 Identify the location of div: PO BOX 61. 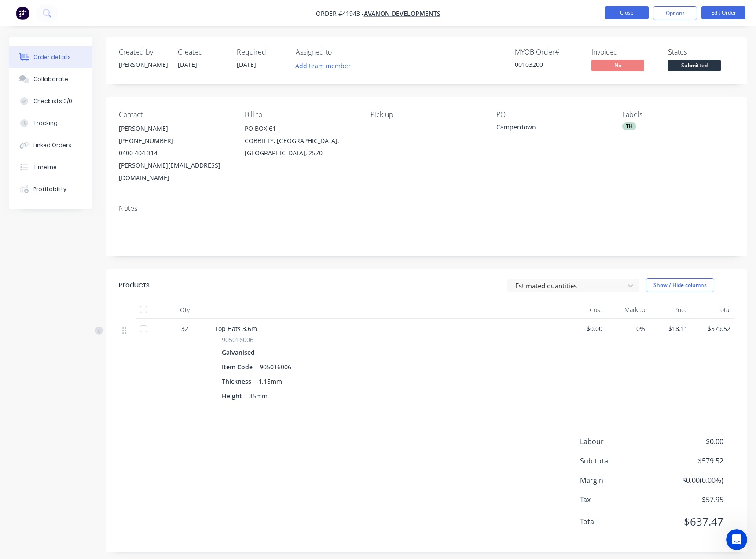
(301, 129).